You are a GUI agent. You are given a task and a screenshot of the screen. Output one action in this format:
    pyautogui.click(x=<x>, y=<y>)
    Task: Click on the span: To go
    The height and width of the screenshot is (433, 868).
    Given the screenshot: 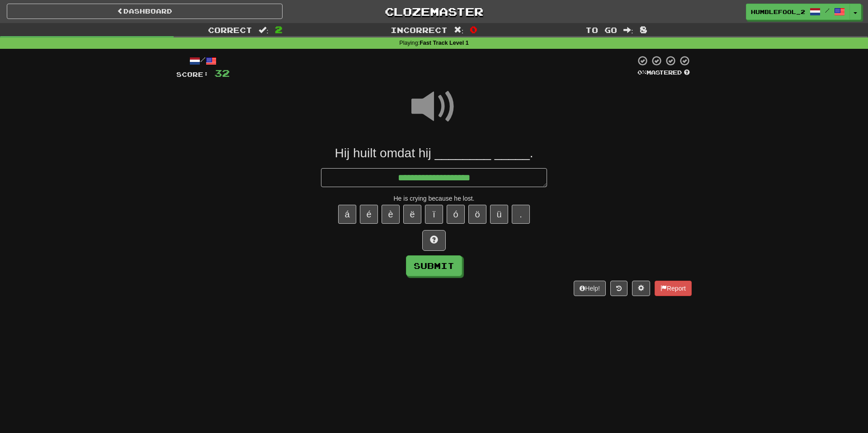 What is the action you would take?
    pyautogui.click(x=602, y=30)
    